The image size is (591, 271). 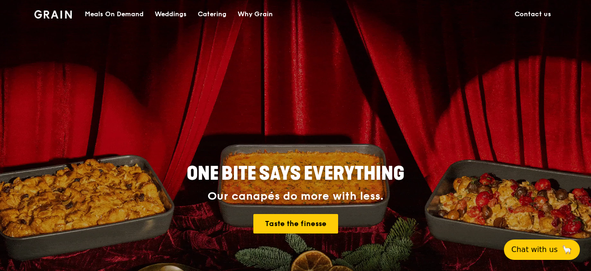 I want to click on a: Weddings, so click(x=170, y=14).